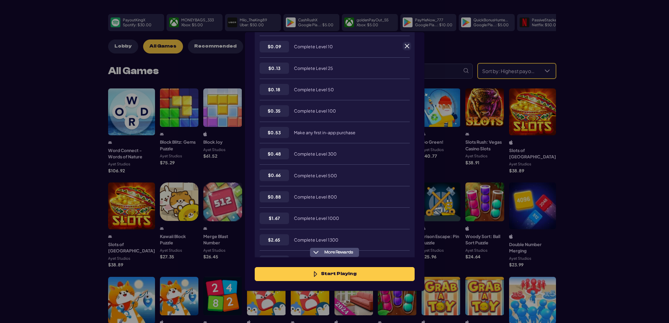 The width and height of the screenshot is (669, 323). What do you see at coordinates (274, 218) in the screenshot?
I see `span: $ 1.67` at bounding box center [274, 218].